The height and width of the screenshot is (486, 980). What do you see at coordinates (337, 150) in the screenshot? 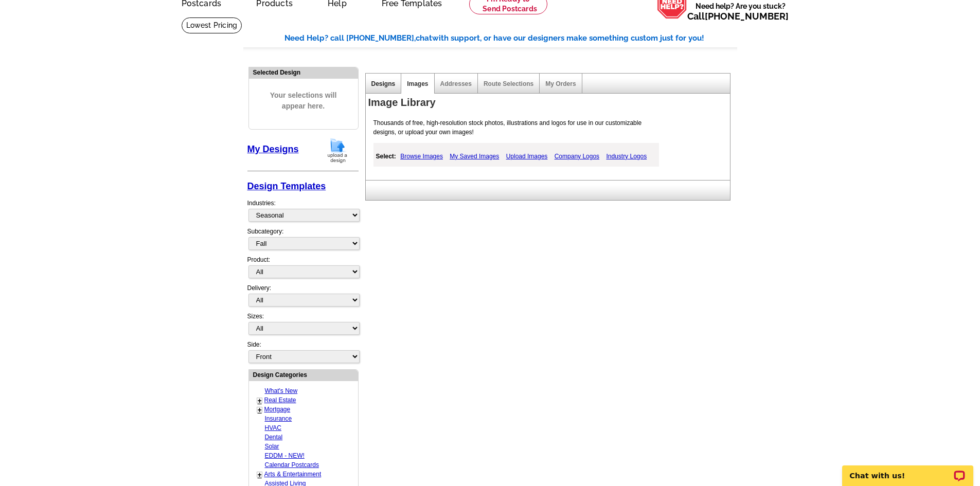
I see `img: upload-design` at bounding box center [337, 150].